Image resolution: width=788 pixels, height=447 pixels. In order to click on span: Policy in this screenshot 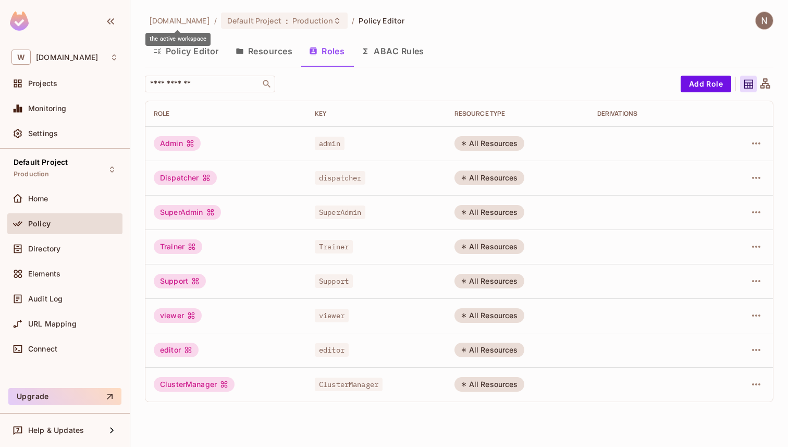, I will do `click(39, 224)`.